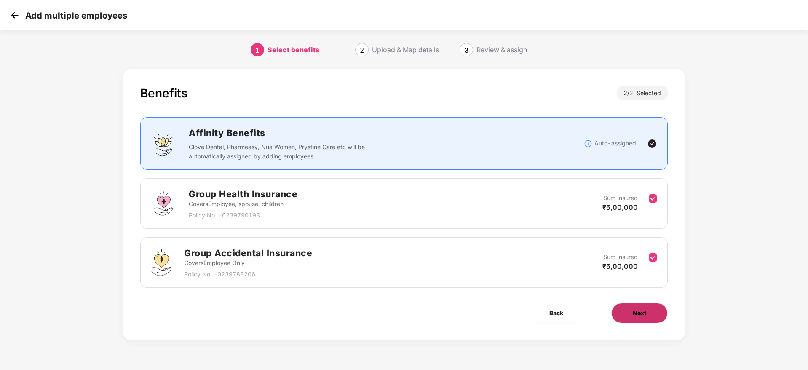 This screenshot has height=370, width=808. I want to click on p: Covers Employee, spouse, children, so click(243, 204).